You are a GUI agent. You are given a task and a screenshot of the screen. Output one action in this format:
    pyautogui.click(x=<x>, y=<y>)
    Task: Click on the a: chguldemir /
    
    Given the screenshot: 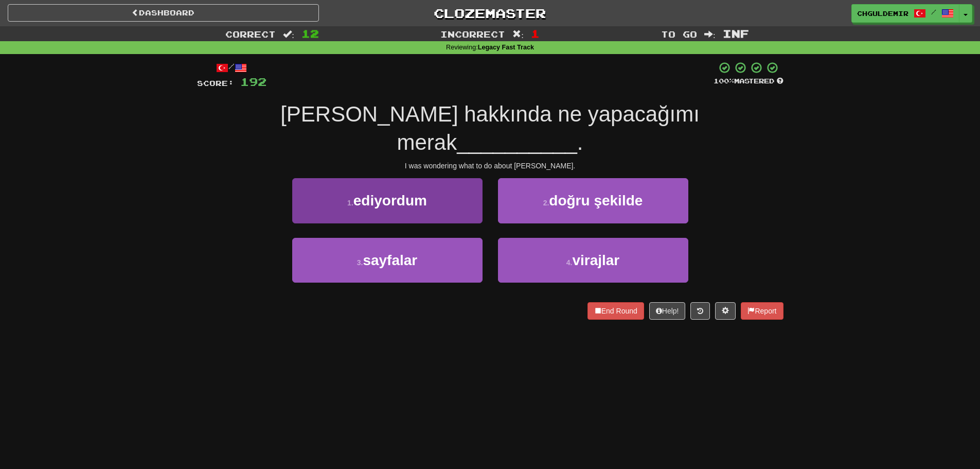 What is the action you would take?
    pyautogui.click(x=905, y=13)
    